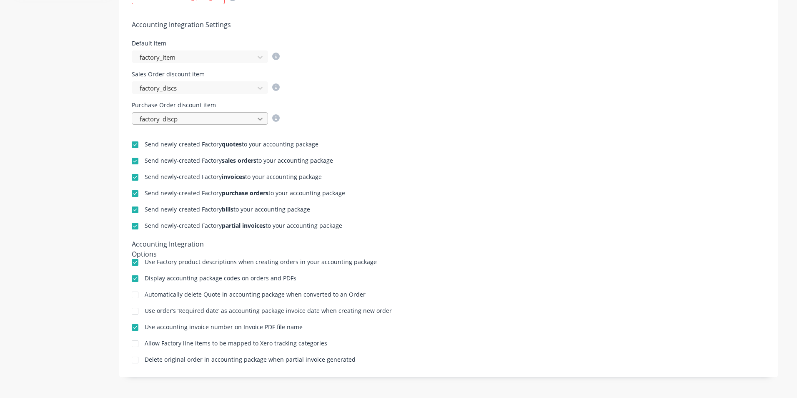 The image size is (797, 398). I want to click on div: Delete original order in accounting package when partial invoice generated, so click(250, 359).